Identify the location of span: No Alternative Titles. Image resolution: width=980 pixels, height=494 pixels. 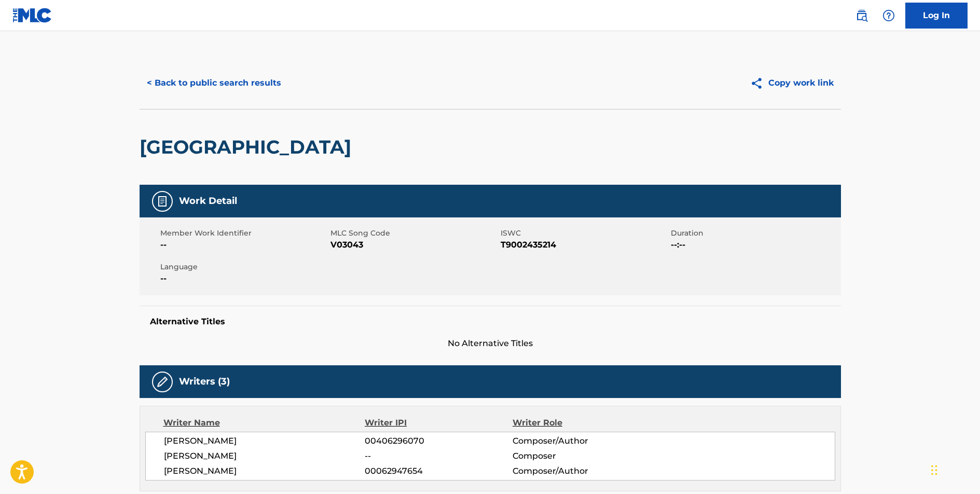
(490, 343).